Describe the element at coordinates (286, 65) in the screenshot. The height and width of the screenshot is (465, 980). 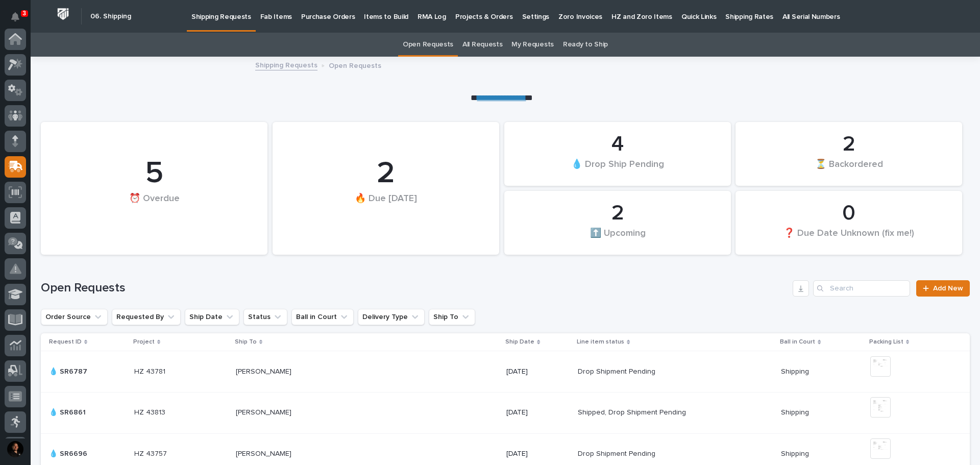
I see `a: Shipping Requests` at that location.